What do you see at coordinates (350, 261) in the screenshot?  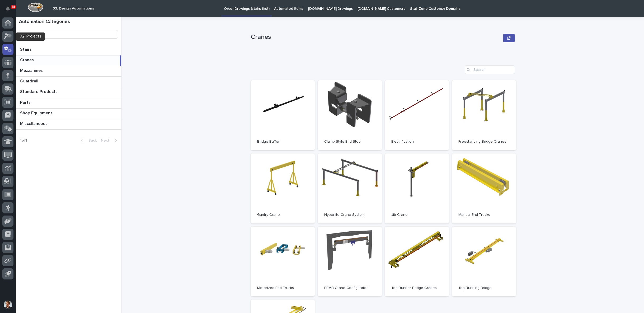 I see `a: PEMB Crane Configurator` at bounding box center [350, 261].